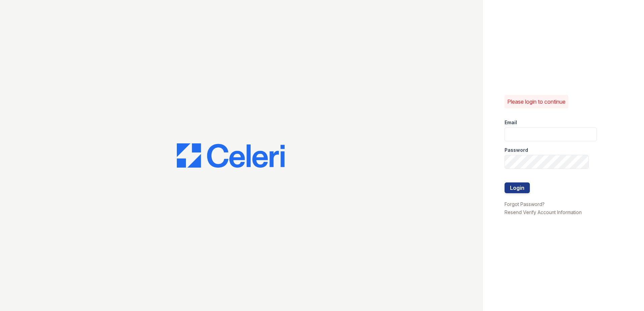 The width and height of the screenshot is (644, 311). Describe the element at coordinates (525, 204) in the screenshot. I see `a: Forgot Password?` at that location.